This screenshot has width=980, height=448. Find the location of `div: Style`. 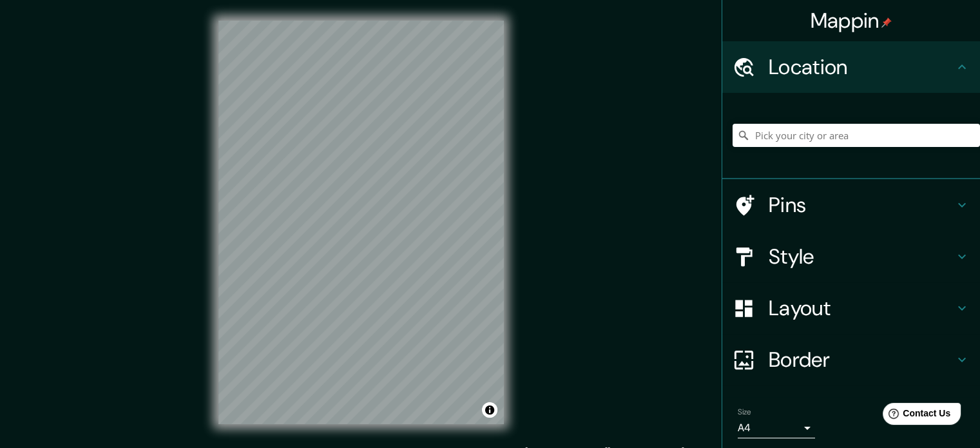

div: Style is located at coordinates (851, 257).